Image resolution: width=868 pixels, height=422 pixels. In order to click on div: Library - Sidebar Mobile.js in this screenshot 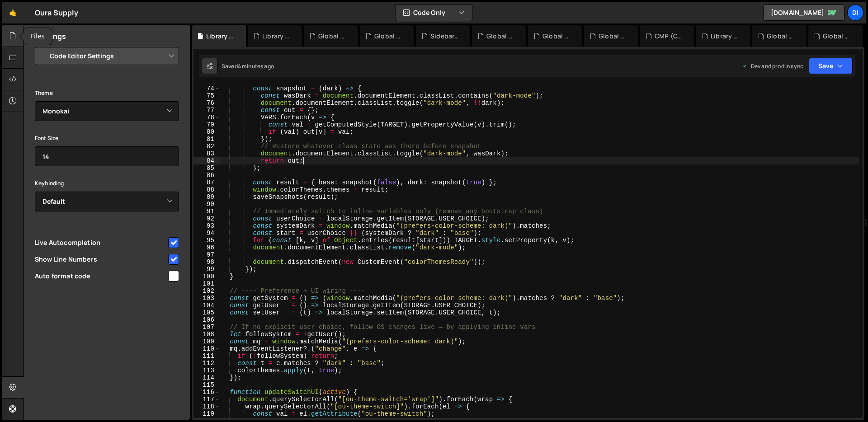, I will do `click(725, 36)`.